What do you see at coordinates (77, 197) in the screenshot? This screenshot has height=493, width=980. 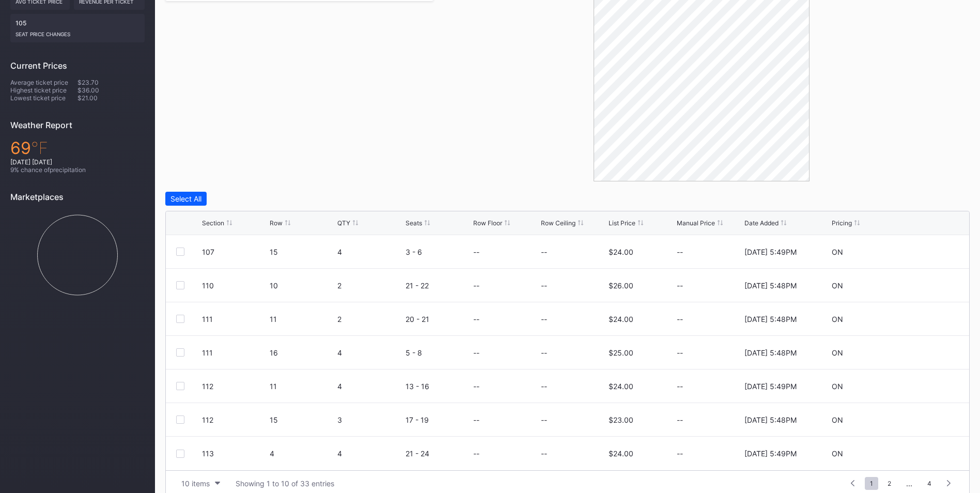 I see `div: Marketplaces` at bounding box center [77, 197].